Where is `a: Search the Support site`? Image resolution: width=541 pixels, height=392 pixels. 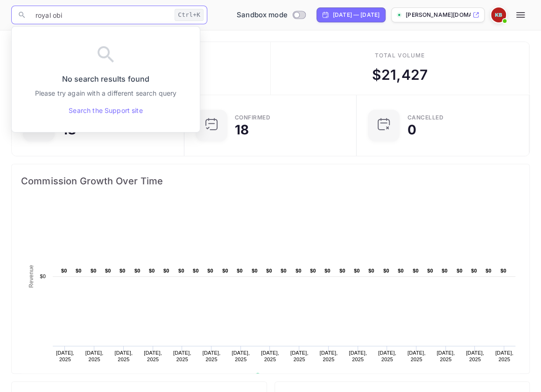
a: Search the Support site is located at coordinates (105, 110).